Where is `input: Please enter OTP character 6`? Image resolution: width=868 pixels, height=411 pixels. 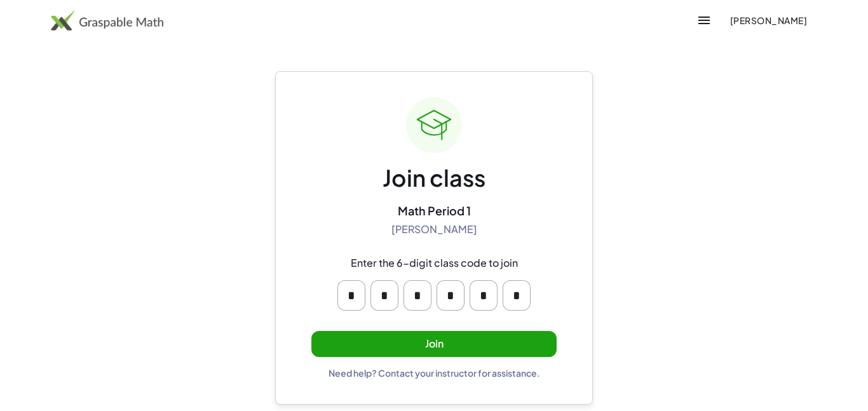 input: Please enter OTP character 6 is located at coordinates (517, 295).